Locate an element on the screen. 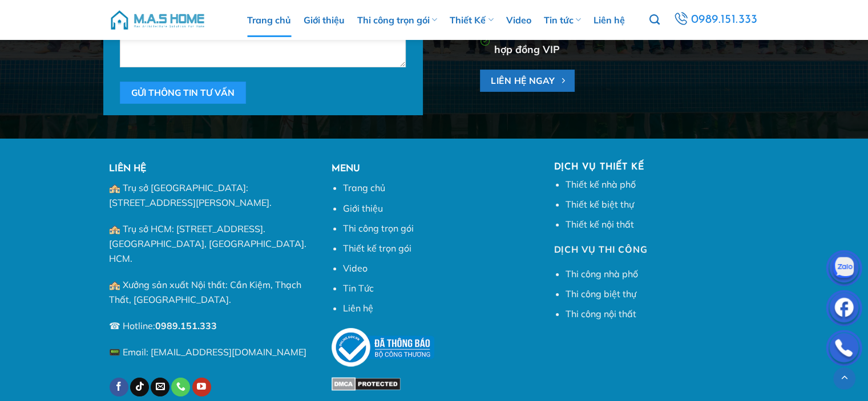 Image resolution: width=868 pixels, height=401 pixels. a: Thi công nhà phố is located at coordinates (602, 274).